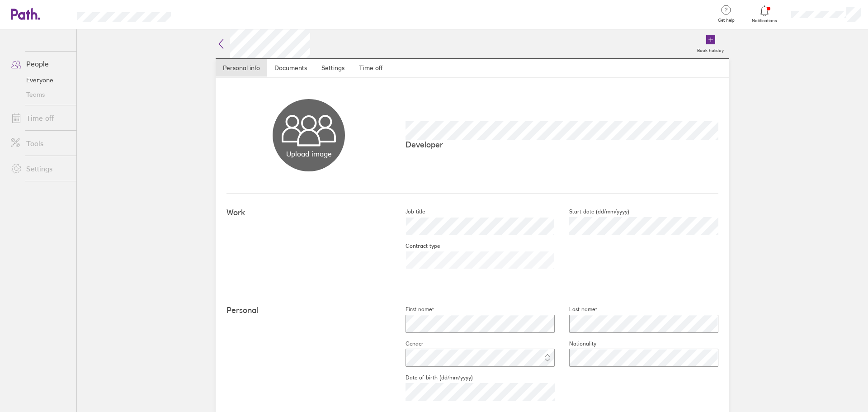 The width and height of the screenshot is (868, 412). What do you see at coordinates (408, 211) in the screenshot?
I see `label: Job title` at bounding box center [408, 211].